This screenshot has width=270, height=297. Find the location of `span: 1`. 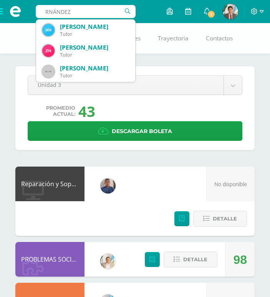

span: 1 is located at coordinates (212, 14).